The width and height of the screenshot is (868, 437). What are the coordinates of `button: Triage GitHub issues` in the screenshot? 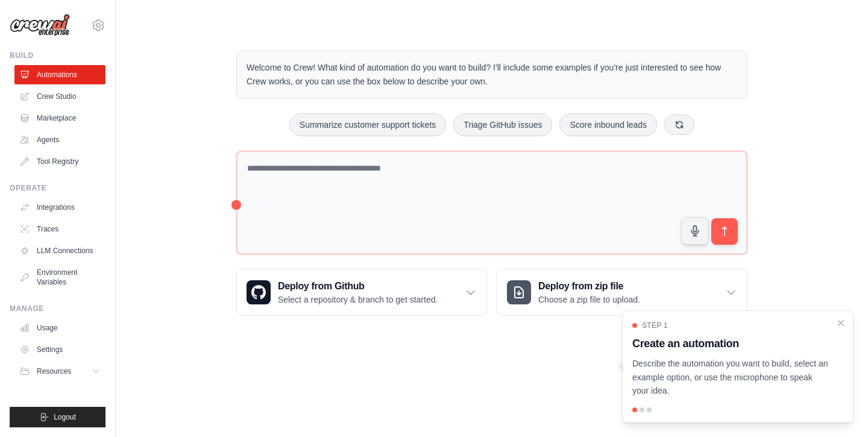 It's located at (503, 124).